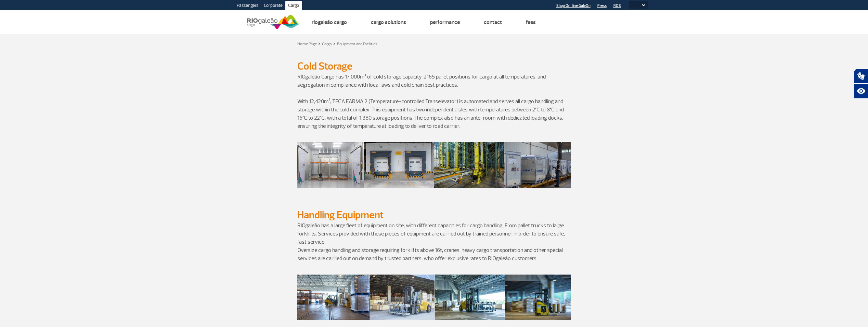 This screenshot has height=327, width=868. Describe the element at coordinates (861, 83) in the screenshot. I see `div: Plugin de acessibilidade da Hand Talk.` at that location.